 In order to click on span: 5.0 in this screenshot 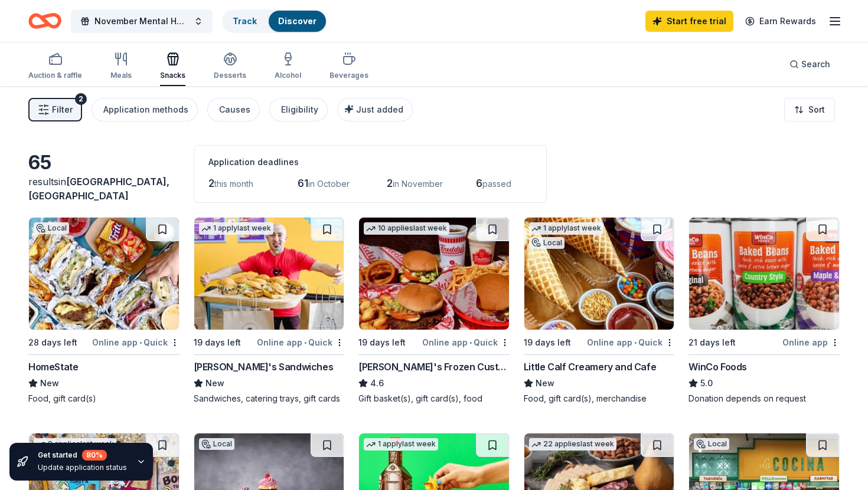, I will do `click(706, 384)`.